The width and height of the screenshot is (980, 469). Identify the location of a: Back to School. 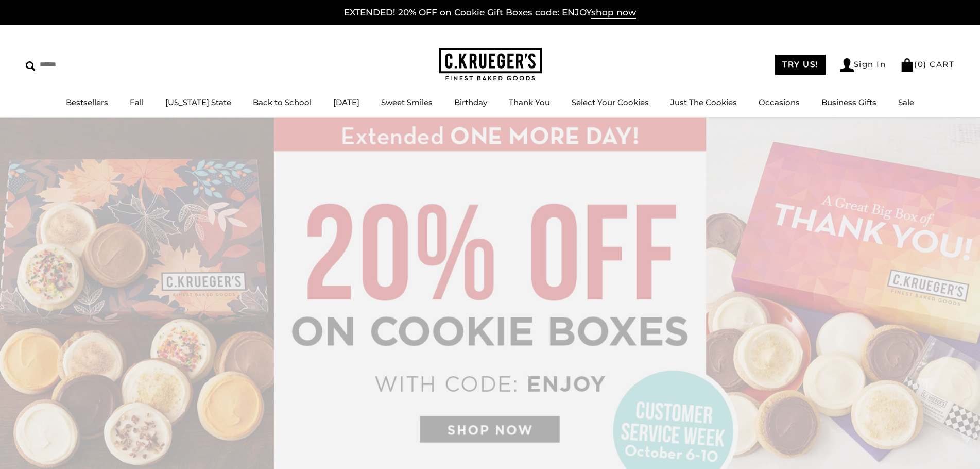
(282, 102).